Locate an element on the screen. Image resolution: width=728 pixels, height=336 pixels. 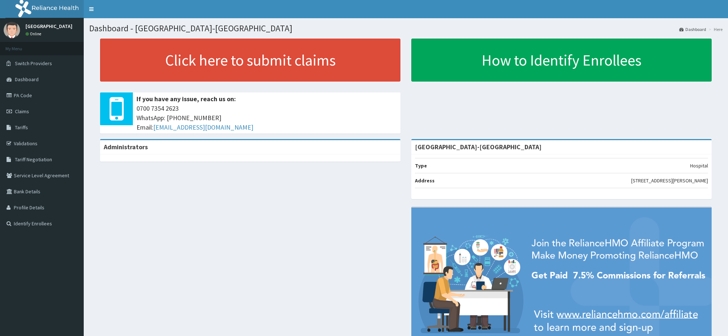
a: Click here to submit claims is located at coordinates (250, 60).